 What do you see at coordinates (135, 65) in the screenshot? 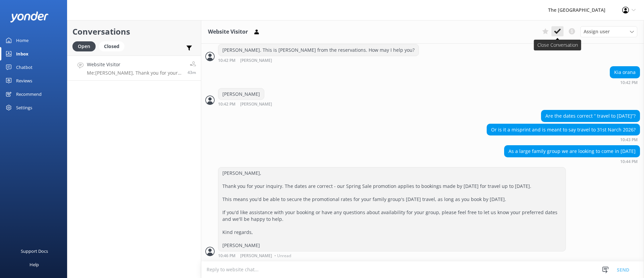
I see `h4: Website Visitor` at bounding box center [135, 65].